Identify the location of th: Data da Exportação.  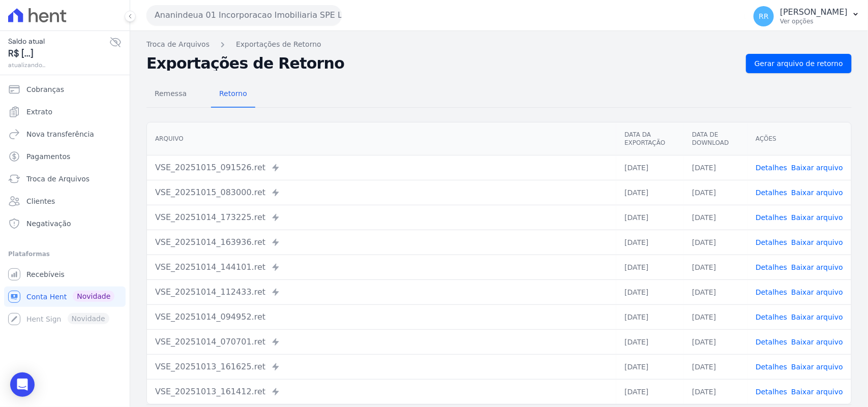
(650, 139).